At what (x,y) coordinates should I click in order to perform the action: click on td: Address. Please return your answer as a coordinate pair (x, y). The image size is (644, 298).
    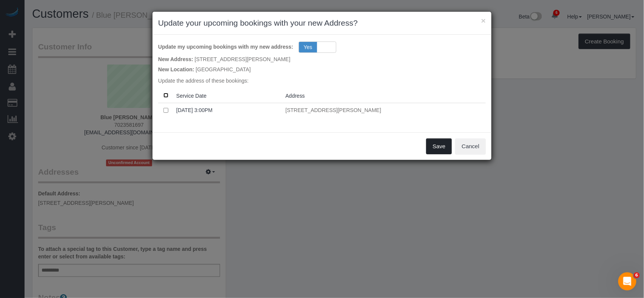
    Looking at the image, I should click on (384, 112).